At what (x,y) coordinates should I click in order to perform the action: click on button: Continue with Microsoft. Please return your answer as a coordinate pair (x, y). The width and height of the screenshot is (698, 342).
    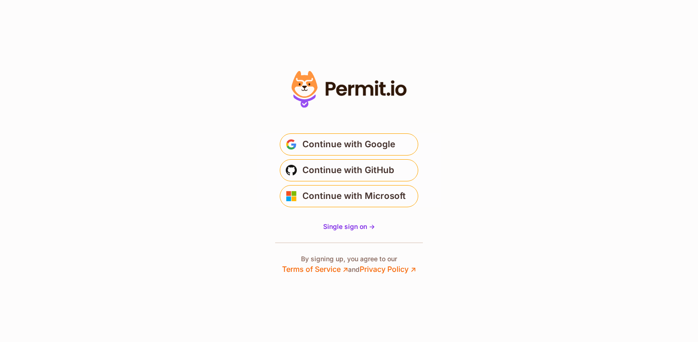
    Looking at the image, I should click on (349, 196).